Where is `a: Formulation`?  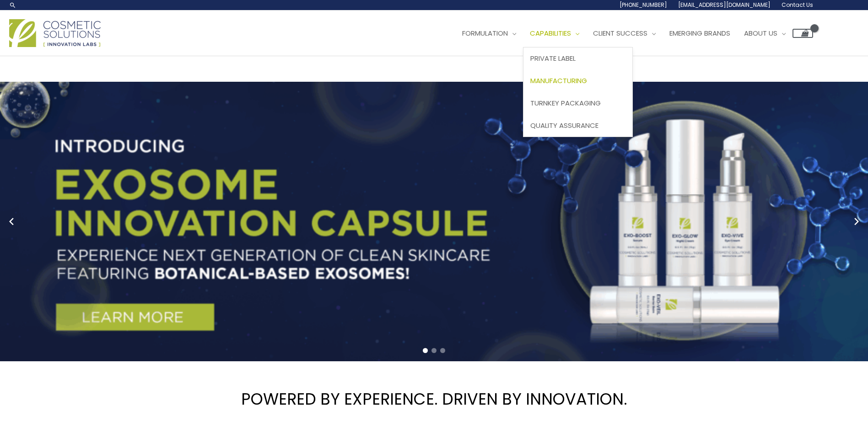 a: Formulation is located at coordinates (489, 33).